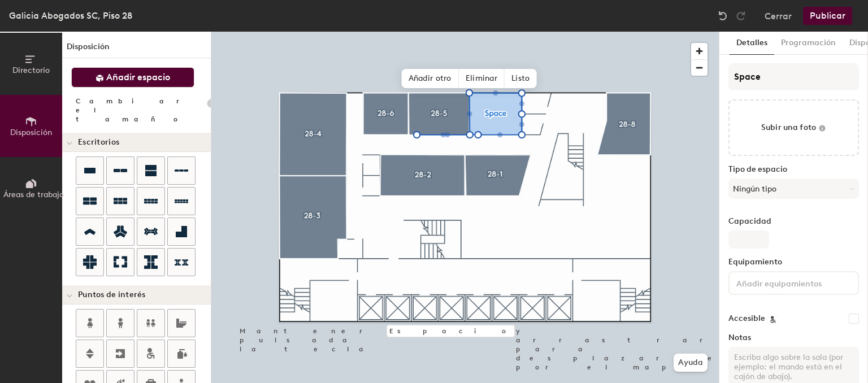 The width and height of the screenshot is (868, 383). I want to click on button: Cerrar, so click(778, 15).